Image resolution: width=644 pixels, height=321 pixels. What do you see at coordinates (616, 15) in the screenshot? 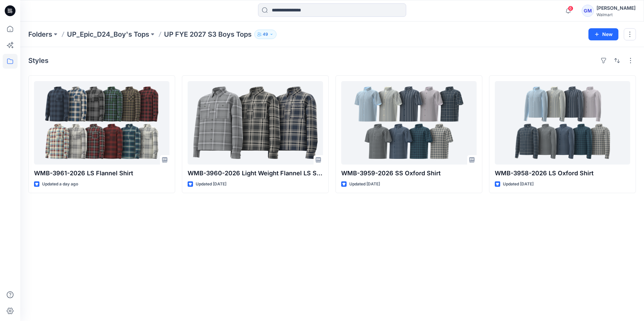
I see `div: Walmart` at bounding box center [616, 15].